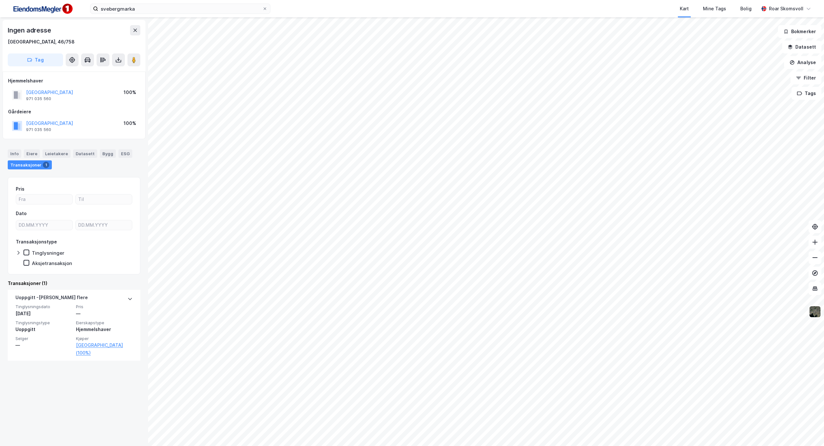 Image resolution: width=824 pixels, height=446 pixels. What do you see at coordinates (800, 32) in the screenshot?
I see `button: Bokmerker` at bounding box center [800, 32].